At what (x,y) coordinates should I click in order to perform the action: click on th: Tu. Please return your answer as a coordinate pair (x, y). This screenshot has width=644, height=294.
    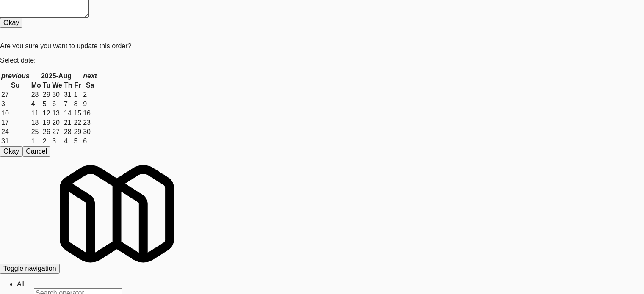
    Looking at the image, I should click on (47, 86).